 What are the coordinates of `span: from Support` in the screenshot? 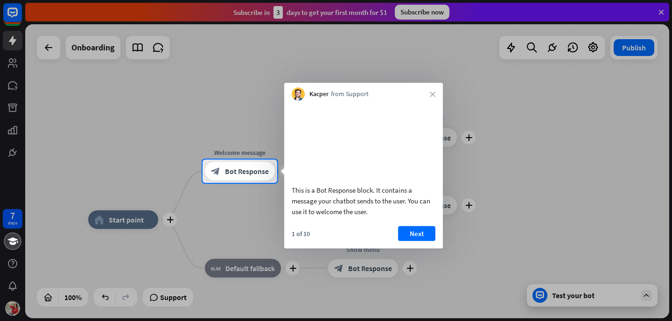 It's located at (349, 94).